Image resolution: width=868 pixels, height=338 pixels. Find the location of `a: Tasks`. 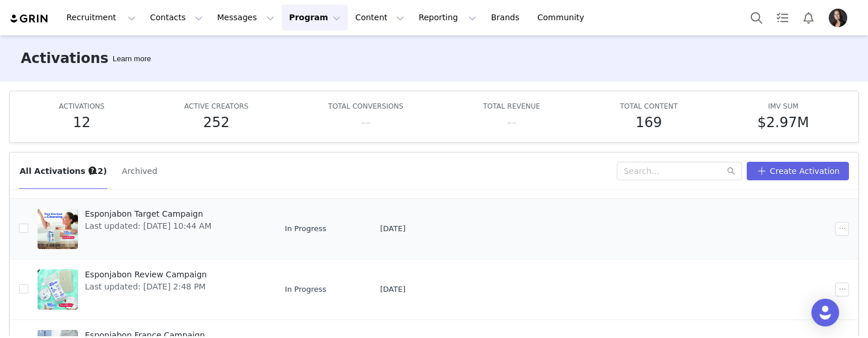

a: Tasks is located at coordinates (783, 18).